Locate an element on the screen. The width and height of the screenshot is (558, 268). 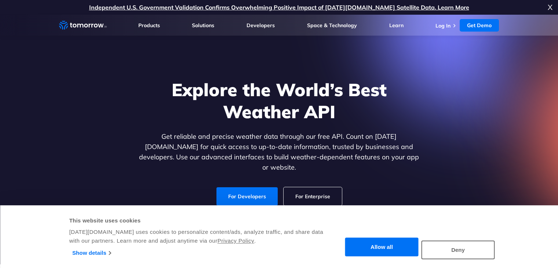
a: Home link is located at coordinates (83, 25).